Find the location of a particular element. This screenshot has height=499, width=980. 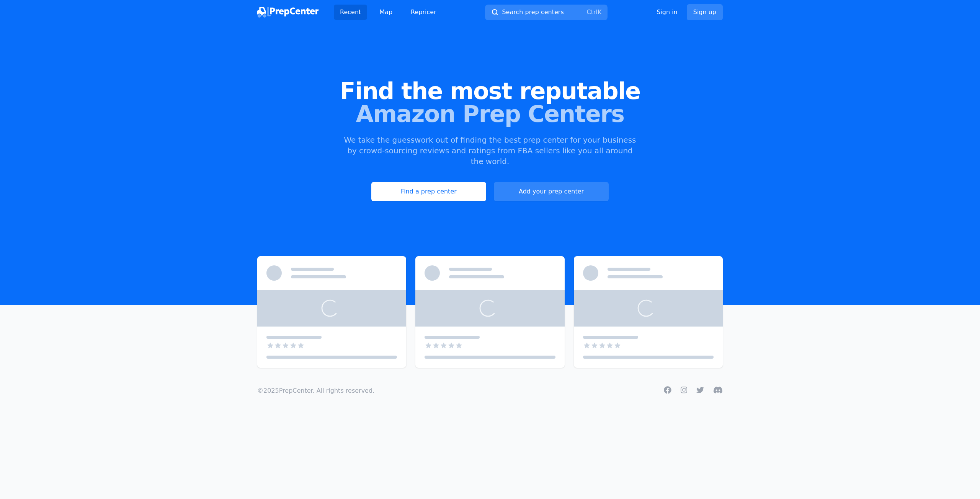

a: Sign up is located at coordinates (704, 12).